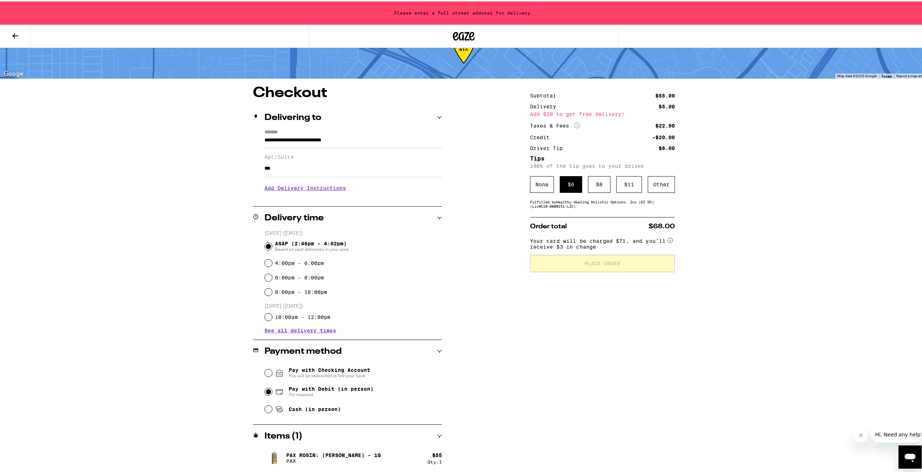 The width and height of the screenshot is (922, 473). I want to click on span: Pay with Checking Account, so click(329, 372).